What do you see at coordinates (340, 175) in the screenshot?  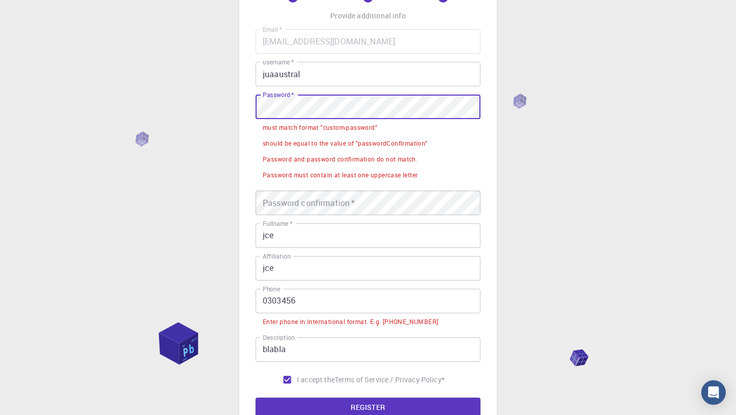 I see `div: Password must contain at least one uppercase letter` at bounding box center [340, 175].